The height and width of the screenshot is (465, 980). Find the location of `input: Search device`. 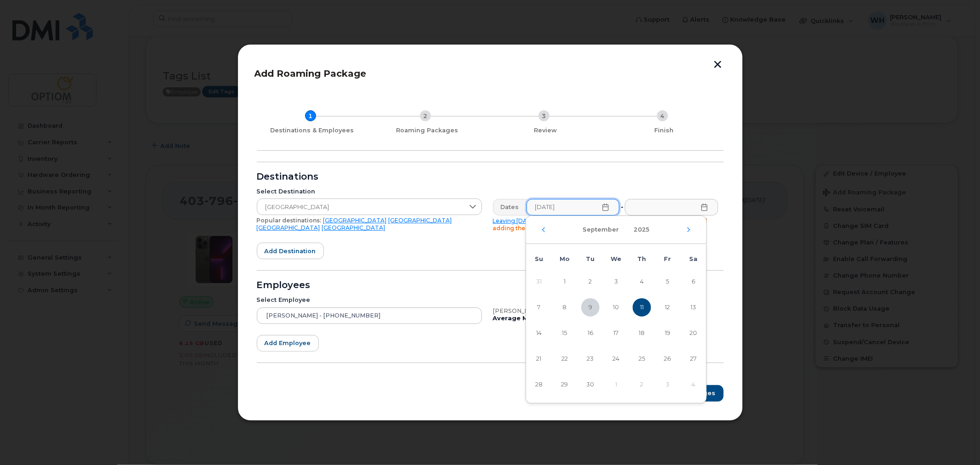

input: Search device is located at coordinates (369, 316).